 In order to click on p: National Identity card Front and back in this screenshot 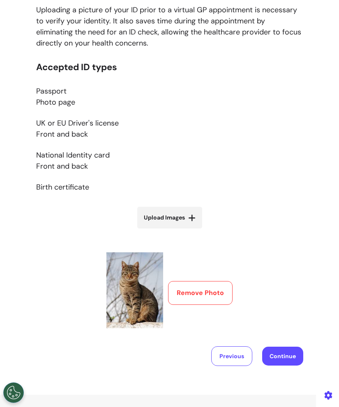, I will do `click(170, 161)`.